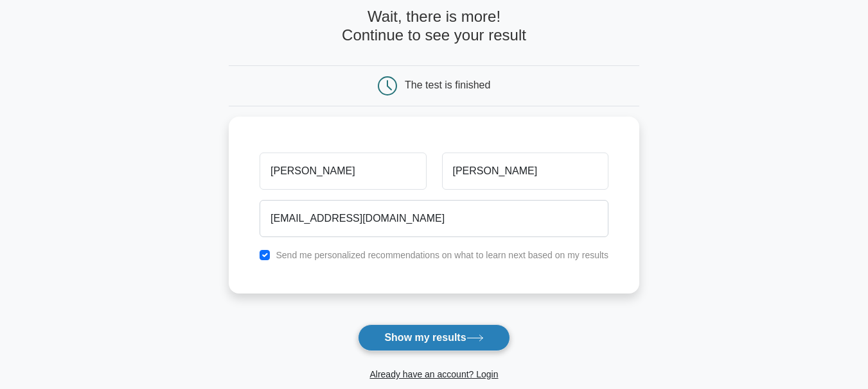  I want to click on input: Email, so click(434, 219).